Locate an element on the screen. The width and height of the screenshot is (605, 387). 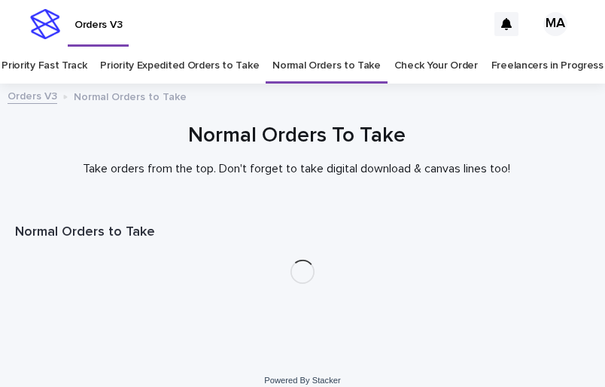
a: Normal Orders to Take is located at coordinates (327, 65).